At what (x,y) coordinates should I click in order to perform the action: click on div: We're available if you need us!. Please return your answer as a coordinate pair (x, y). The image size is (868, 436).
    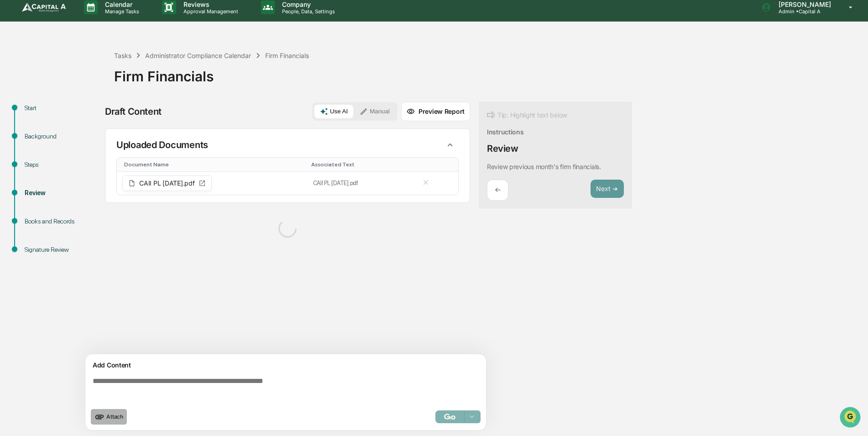
    Looking at the image, I should click on (73, 83).